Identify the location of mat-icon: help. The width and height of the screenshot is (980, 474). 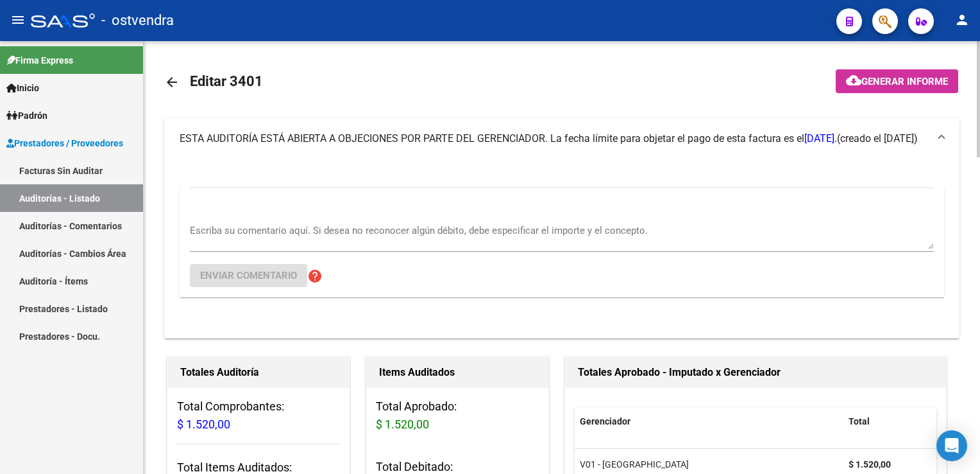
(315, 276).